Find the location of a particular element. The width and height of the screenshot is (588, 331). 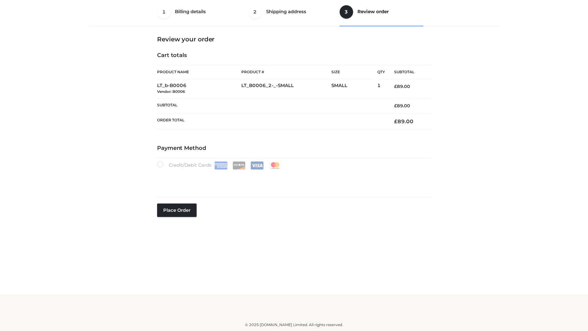

th: Product # is located at coordinates (286, 72).